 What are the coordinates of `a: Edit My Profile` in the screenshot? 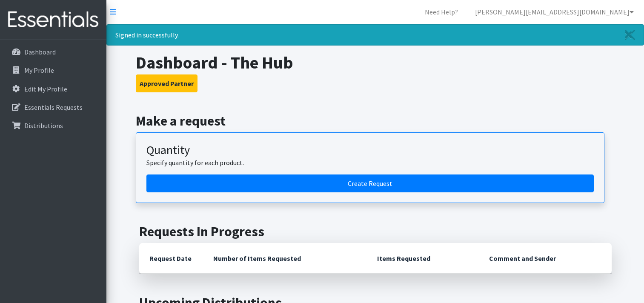 It's located at (53, 89).